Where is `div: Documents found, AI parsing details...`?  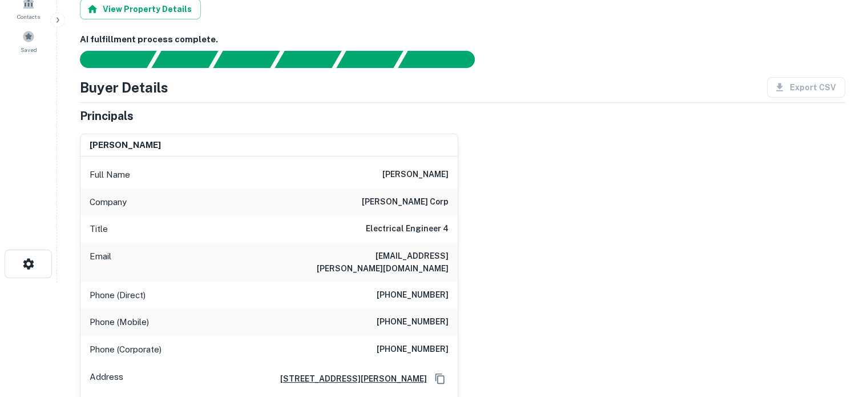
div: Documents found, AI parsing details... is located at coordinates (246, 60).